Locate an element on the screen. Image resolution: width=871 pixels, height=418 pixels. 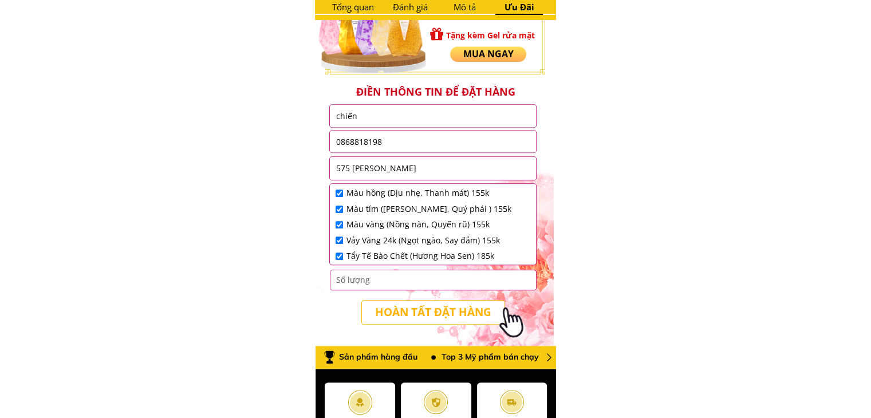
h3: Điền thông tin để đặt hàng is located at coordinates (435, 92).